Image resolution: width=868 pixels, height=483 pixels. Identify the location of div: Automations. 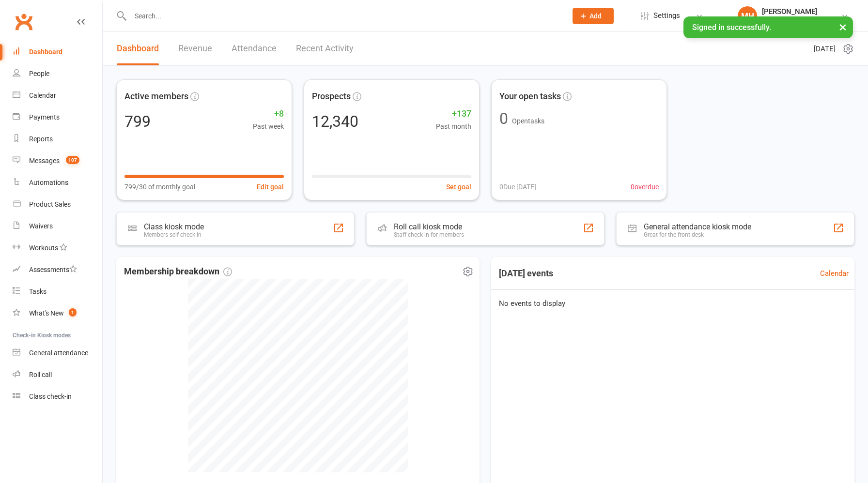
(48, 183).